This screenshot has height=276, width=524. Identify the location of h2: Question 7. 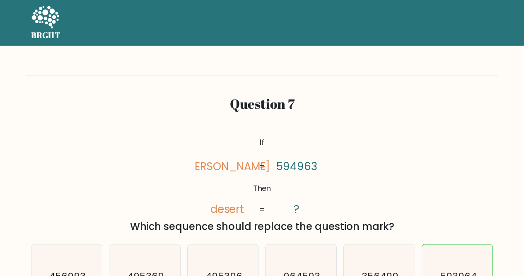
(262, 104).